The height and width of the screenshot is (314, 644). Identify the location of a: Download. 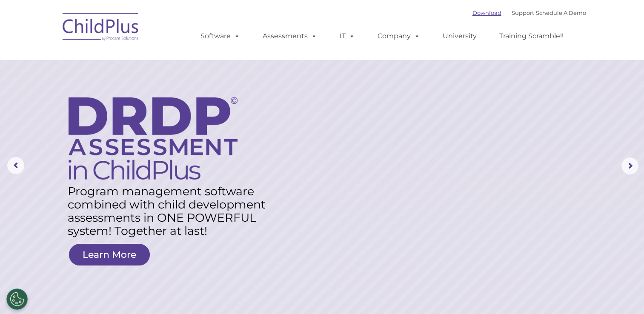
(487, 13).